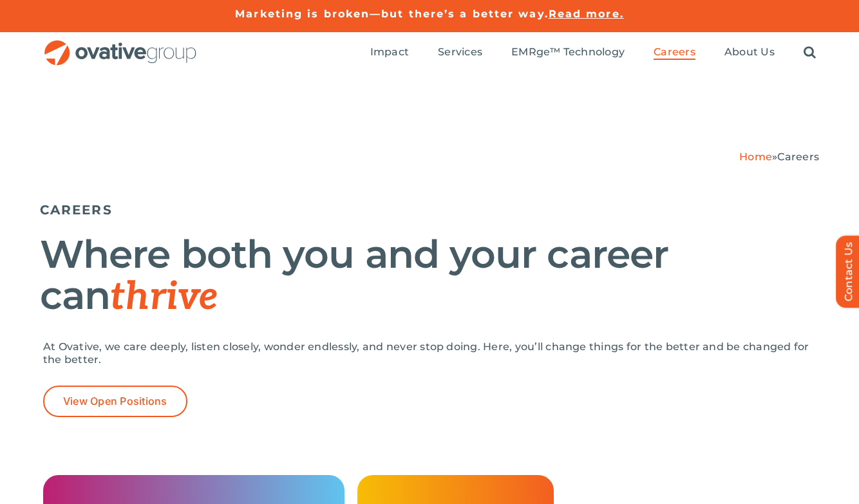 Image resolution: width=859 pixels, height=504 pixels. What do you see at coordinates (586, 14) in the screenshot?
I see `span: Read more.` at bounding box center [586, 14].